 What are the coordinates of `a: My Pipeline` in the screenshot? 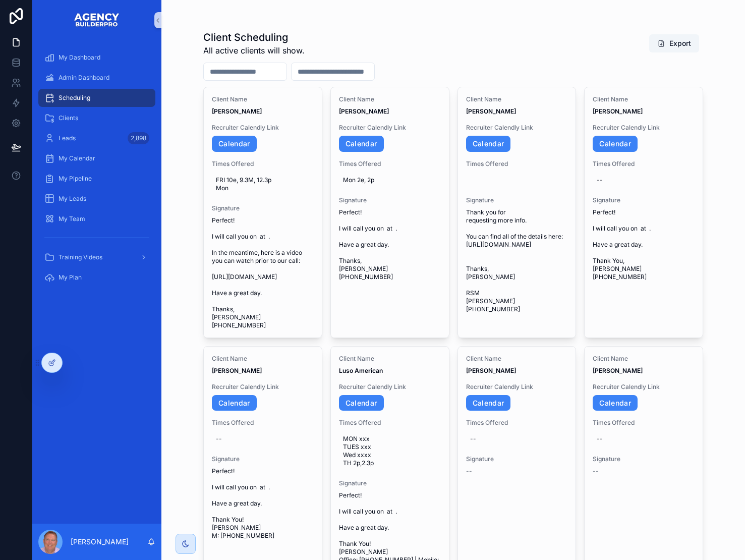 It's located at (97, 178).